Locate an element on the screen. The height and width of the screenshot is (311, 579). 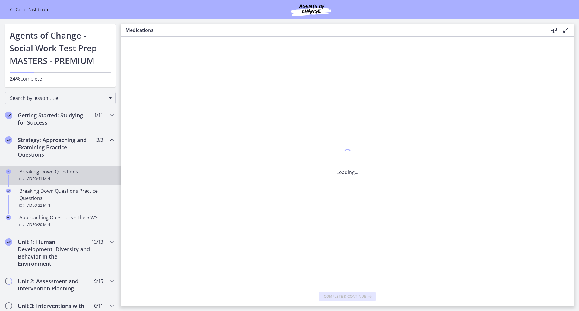
span: 11 / 11 is located at coordinates (97, 115).